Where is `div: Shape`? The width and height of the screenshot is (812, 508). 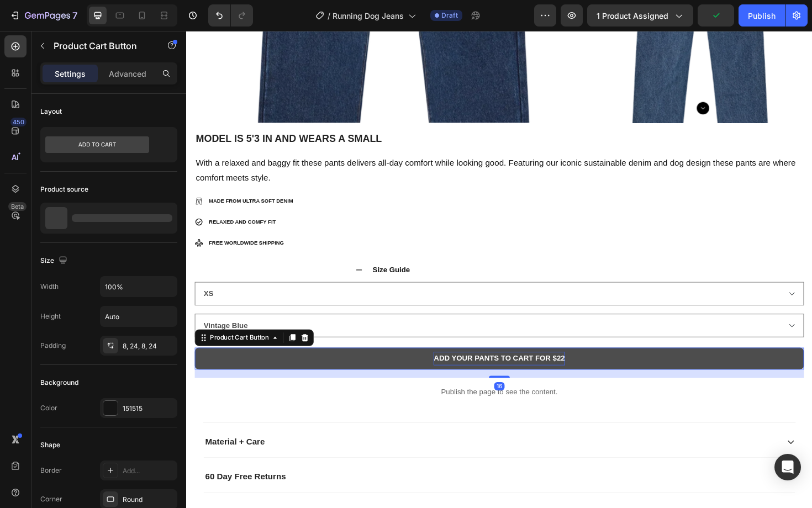
div: Shape is located at coordinates (50, 446).